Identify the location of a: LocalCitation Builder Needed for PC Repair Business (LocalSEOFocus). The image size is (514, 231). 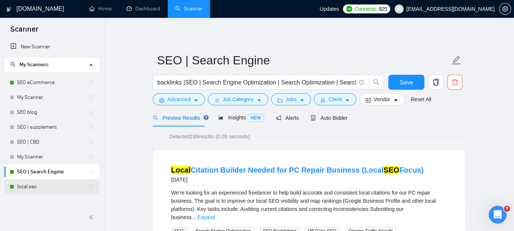
(297, 170).